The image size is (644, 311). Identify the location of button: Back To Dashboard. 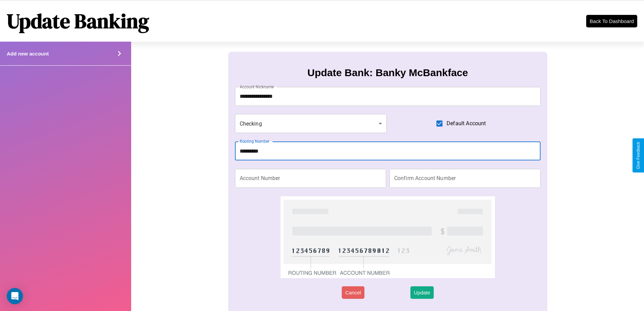
(612, 21).